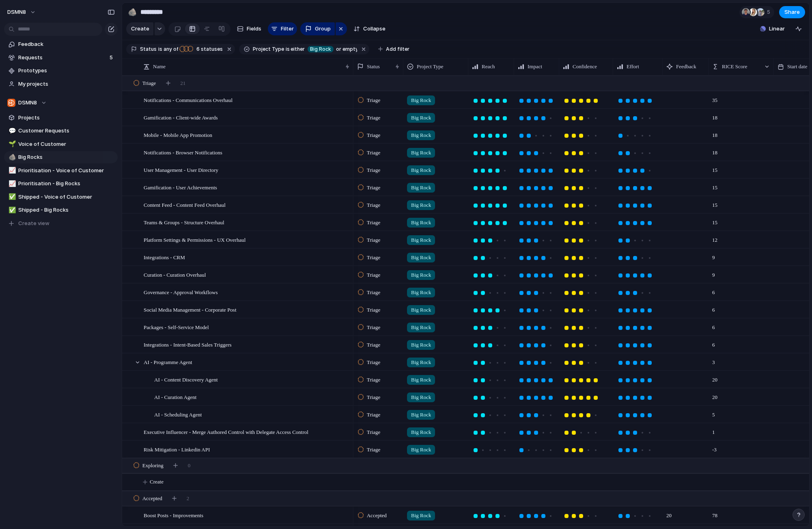  I want to click on span: User Management - User Directory, so click(181, 169).